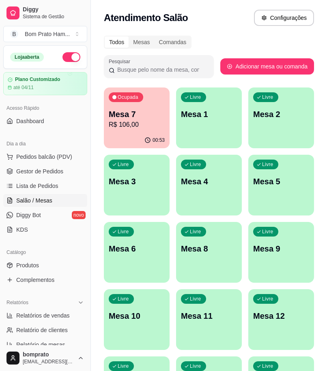  I want to click on a: Relatórios de vendas, so click(45, 316).